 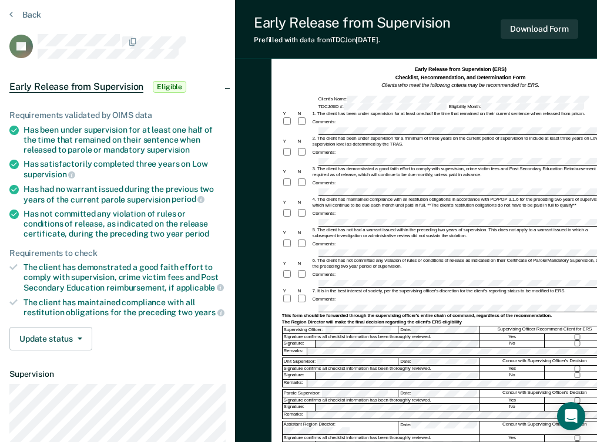 I want to click on div: The client has maintained compliance with all restitution obligations for the preceding two, so click(x=124, y=308).